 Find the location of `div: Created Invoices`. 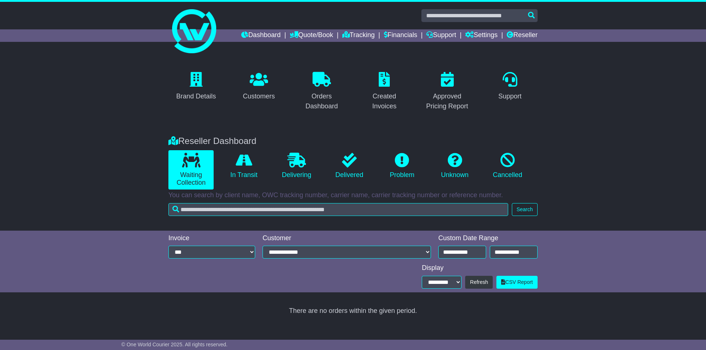

div: Created Invoices is located at coordinates (384, 101).